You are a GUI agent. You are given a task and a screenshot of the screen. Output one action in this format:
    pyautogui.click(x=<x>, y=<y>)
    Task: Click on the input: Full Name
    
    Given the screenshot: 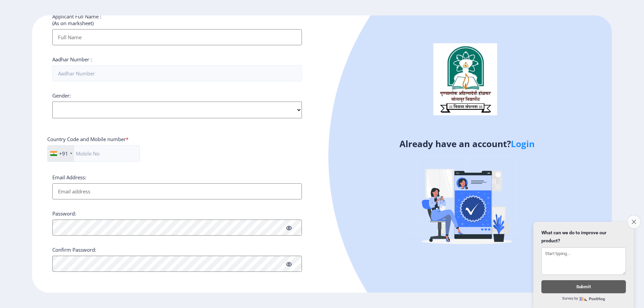 What is the action you would take?
    pyautogui.click(x=177, y=37)
    